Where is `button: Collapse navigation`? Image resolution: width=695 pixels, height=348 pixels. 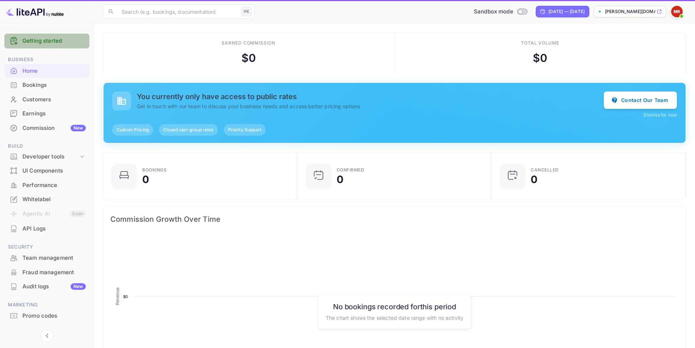
button: Collapse navigation is located at coordinates (47, 336).